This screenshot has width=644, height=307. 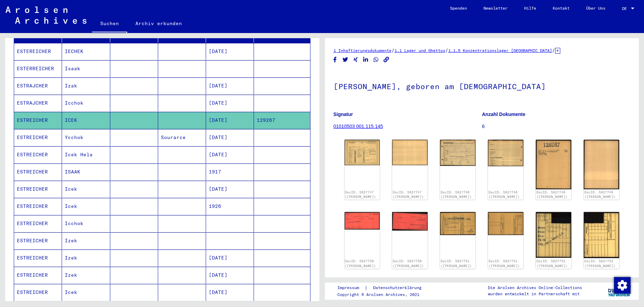 I want to click on mat-cell: ESTERREICHER, so click(x=38, y=69).